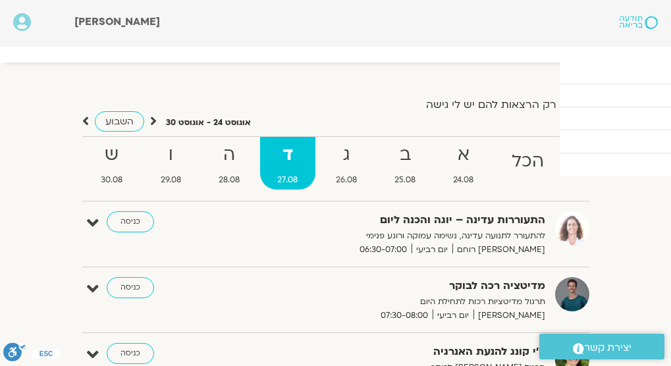 Image resolution: width=671 pixels, height=366 pixels. What do you see at coordinates (528, 163) in the screenshot?
I see `a: הכל` at bounding box center [528, 163].